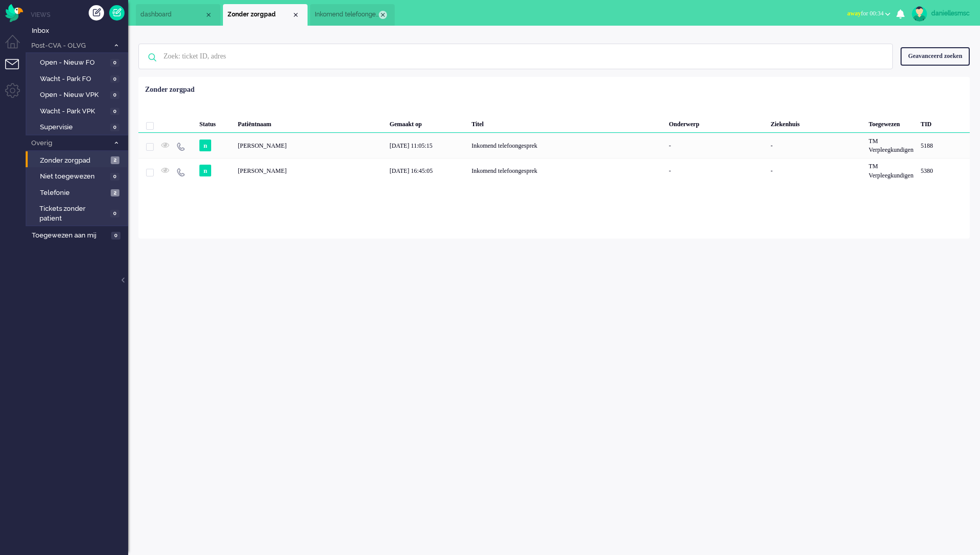 This screenshot has width=980, height=555. What do you see at coordinates (153, 57) in the screenshot?
I see `img: ic-search-icon.svg` at bounding box center [153, 57].